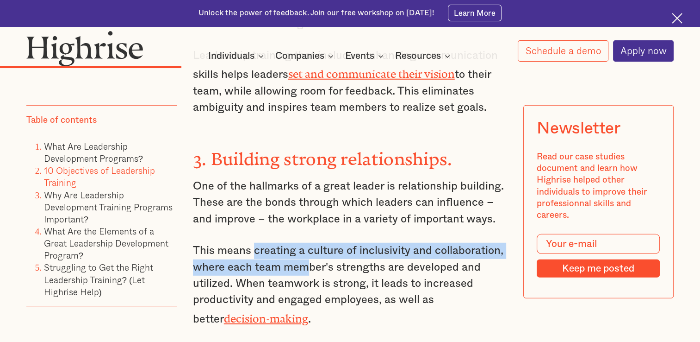  What do you see at coordinates (475, 13) in the screenshot?
I see `a: Learn More` at bounding box center [475, 13].